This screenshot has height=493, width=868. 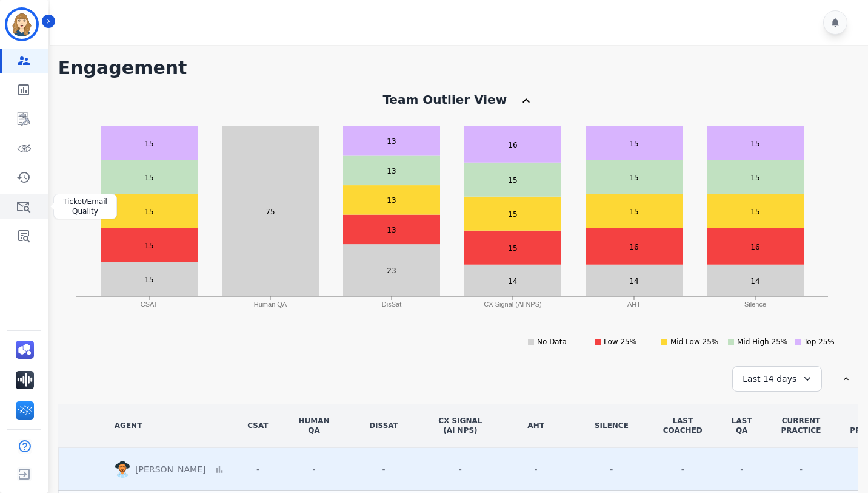 What do you see at coordinates (123, 469) in the screenshot?
I see `img: Rounded avatar` at bounding box center [123, 469].